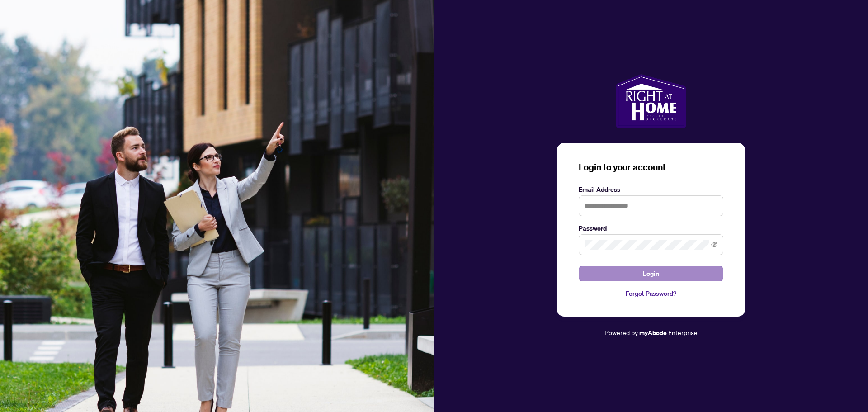 Image resolution: width=868 pixels, height=412 pixels. I want to click on img: ma-logo, so click(651, 101).